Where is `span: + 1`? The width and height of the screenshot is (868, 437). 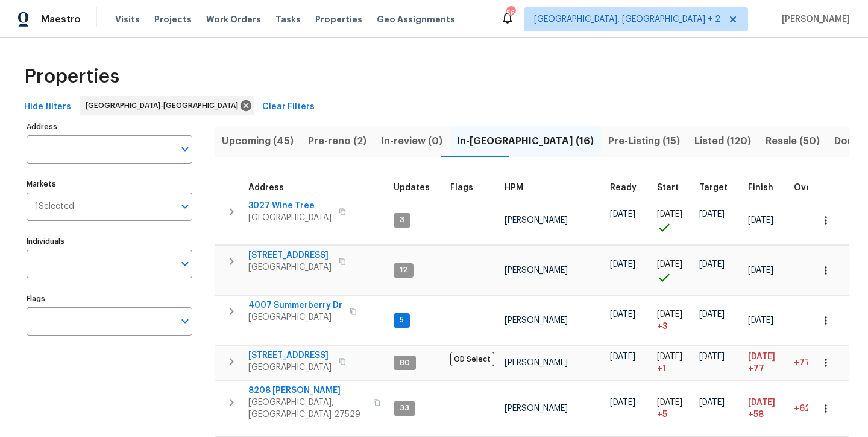
span: + 1 is located at coordinates (661, 368).